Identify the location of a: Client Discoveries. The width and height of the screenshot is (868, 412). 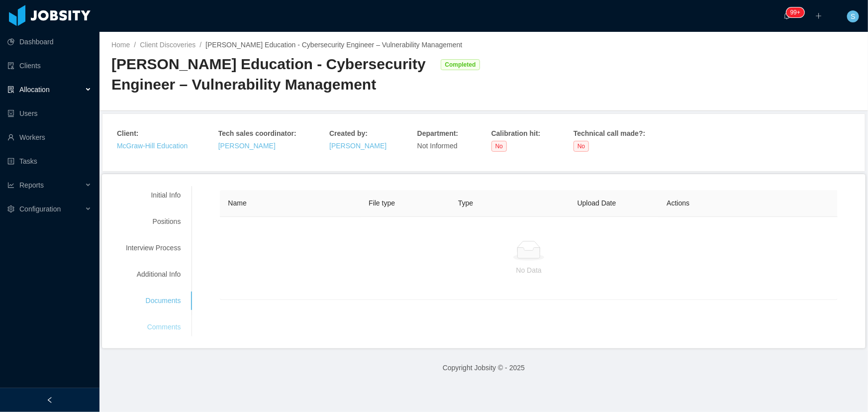
(167, 45).